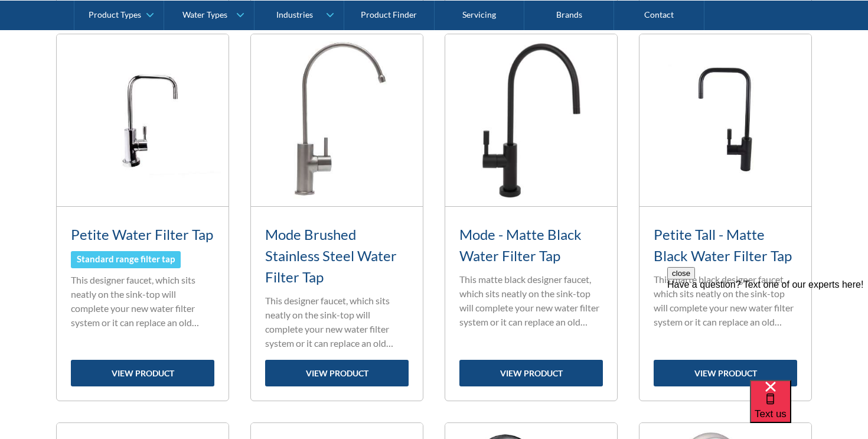 The image size is (868, 439). I want to click on img: Petite Tall - Matte Black Water Filter Tap, so click(725, 120).